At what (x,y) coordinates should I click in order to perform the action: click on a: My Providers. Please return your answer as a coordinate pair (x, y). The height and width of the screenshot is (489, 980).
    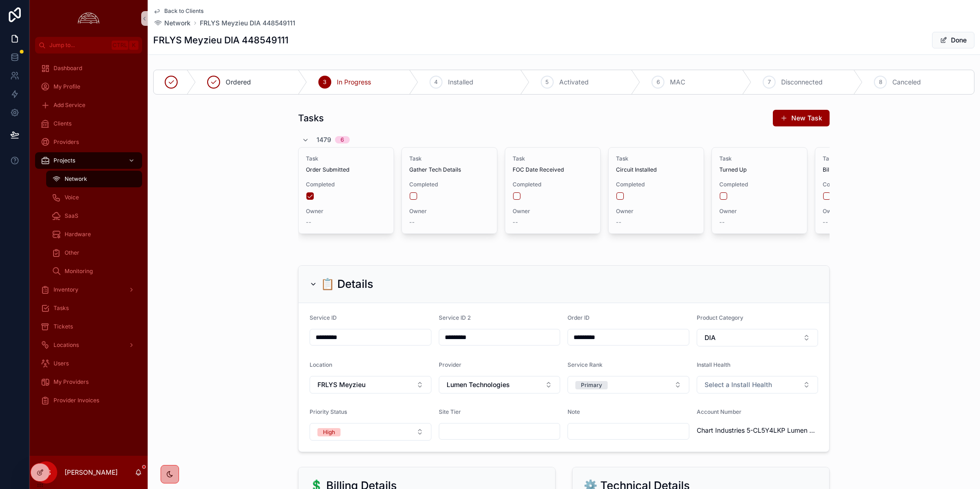
    Looking at the image, I should click on (88, 382).